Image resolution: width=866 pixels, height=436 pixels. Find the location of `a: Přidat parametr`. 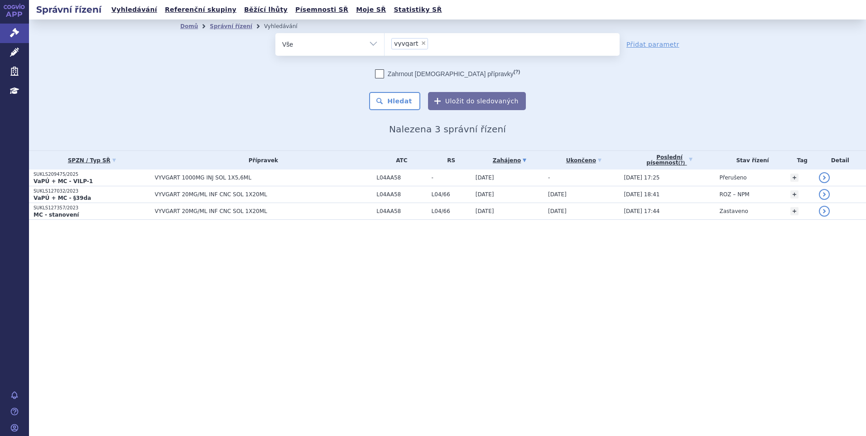

a: Přidat parametr is located at coordinates (653, 44).